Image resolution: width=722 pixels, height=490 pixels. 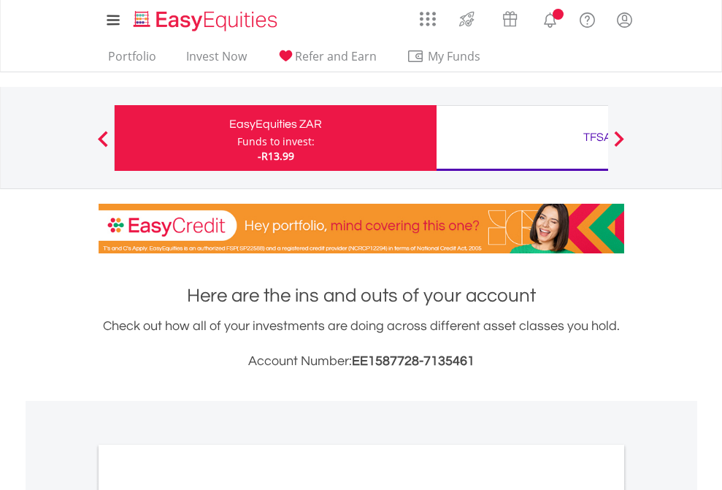 I want to click on a: AppsGrid, so click(x=428, y=15).